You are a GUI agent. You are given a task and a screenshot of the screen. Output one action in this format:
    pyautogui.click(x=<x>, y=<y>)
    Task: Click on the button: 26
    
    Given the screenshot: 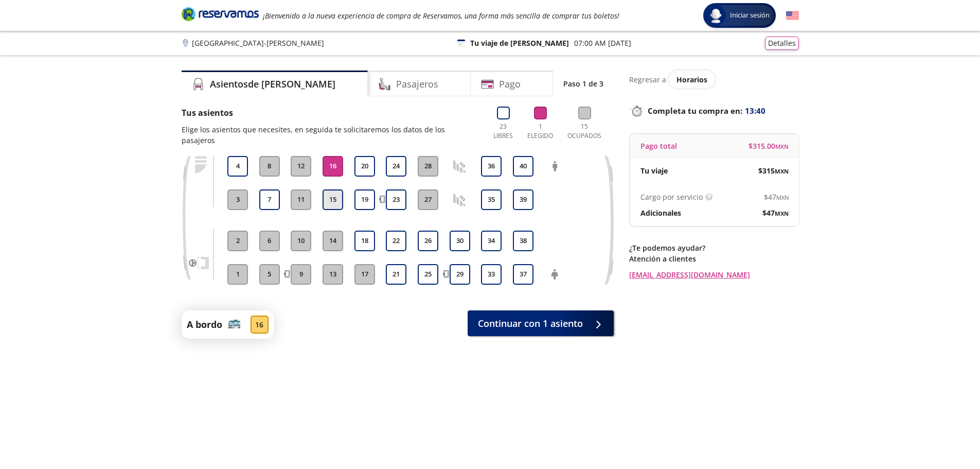 What is the action you would take?
    pyautogui.click(x=428, y=241)
    